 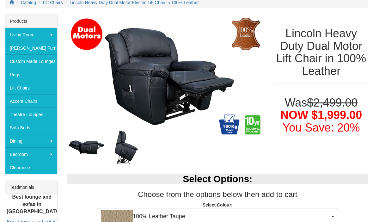 What do you see at coordinates (217, 205) in the screenshot?
I see `strong: Select Colour:` at bounding box center [217, 205].